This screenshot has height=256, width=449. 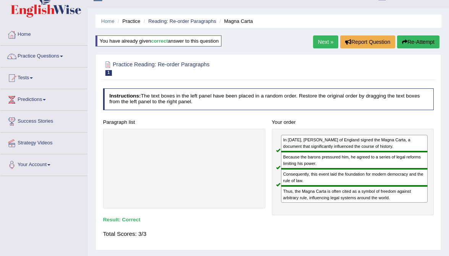 I want to click on a: Practice Questions, so click(x=44, y=55).